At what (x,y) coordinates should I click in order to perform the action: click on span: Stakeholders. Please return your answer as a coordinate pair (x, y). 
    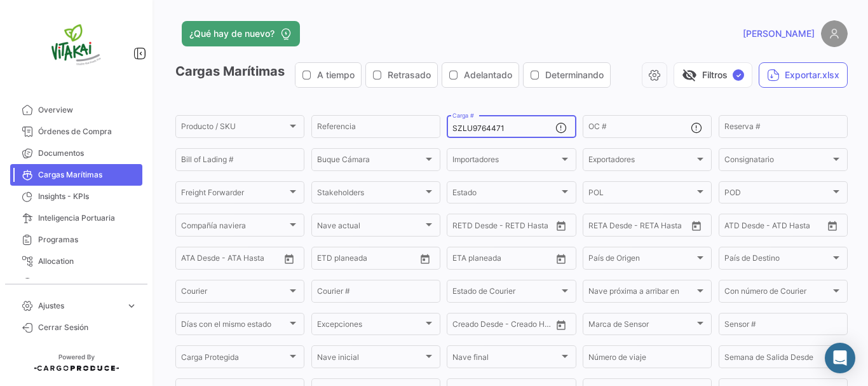
    Looking at the image, I should click on (370, 194).